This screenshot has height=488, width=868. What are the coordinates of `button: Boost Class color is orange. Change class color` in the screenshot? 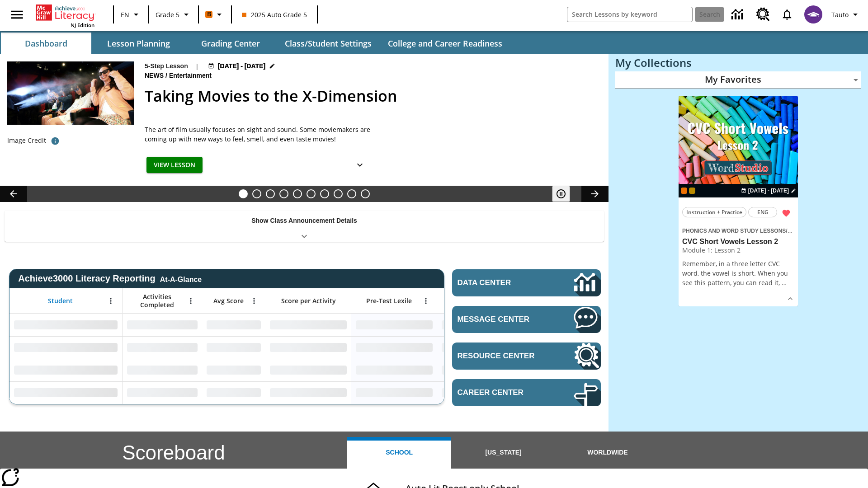 It's located at (215, 14).